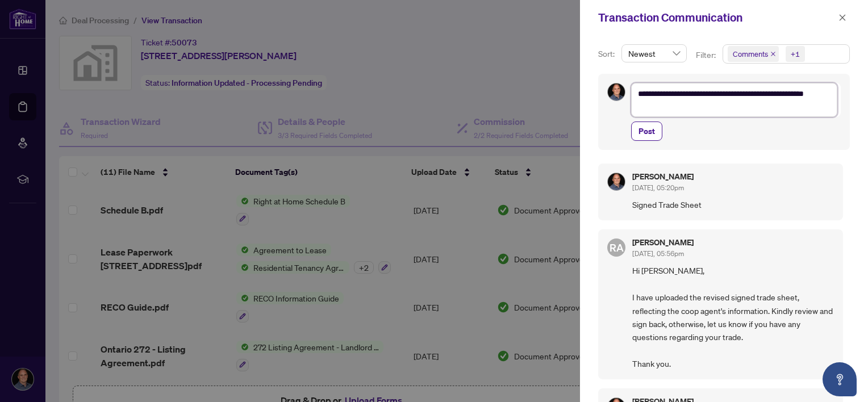  Describe the element at coordinates (839, 379) in the screenshot. I see `button: Open asap` at that location.